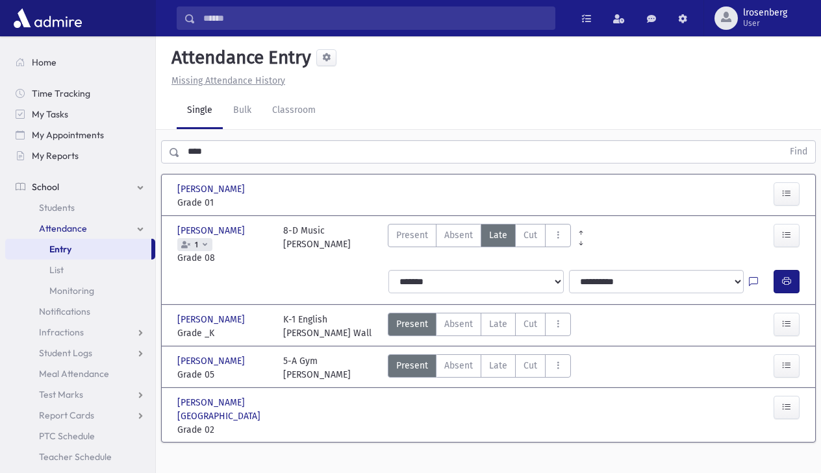 The width and height of the screenshot is (821, 473). What do you see at coordinates (56, 270) in the screenshot?
I see `span: List` at bounding box center [56, 270].